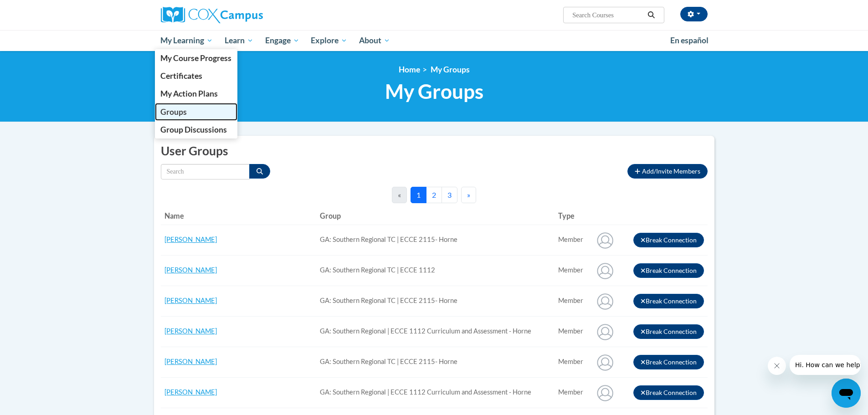 This screenshot has width=868, height=415. What do you see at coordinates (689, 40) in the screenshot?
I see `span: En español` at bounding box center [689, 40].